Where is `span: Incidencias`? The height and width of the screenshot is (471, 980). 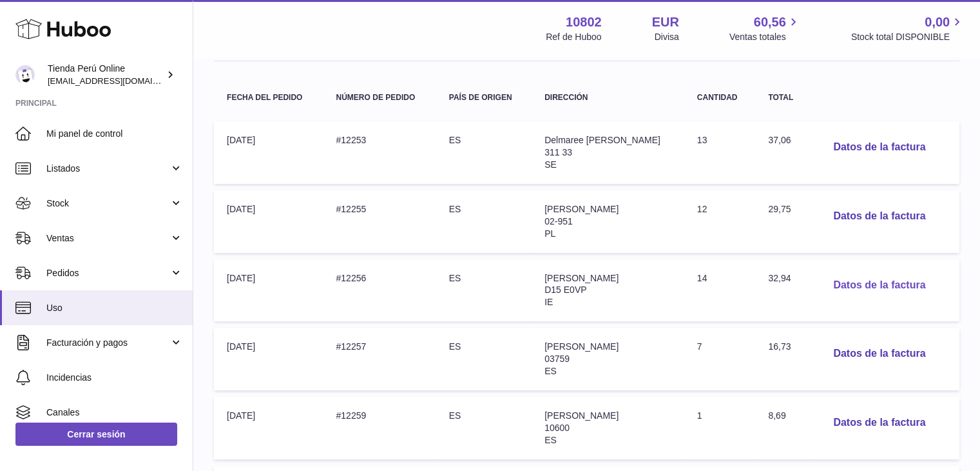
span: Incidencias is located at coordinates (115, 378).